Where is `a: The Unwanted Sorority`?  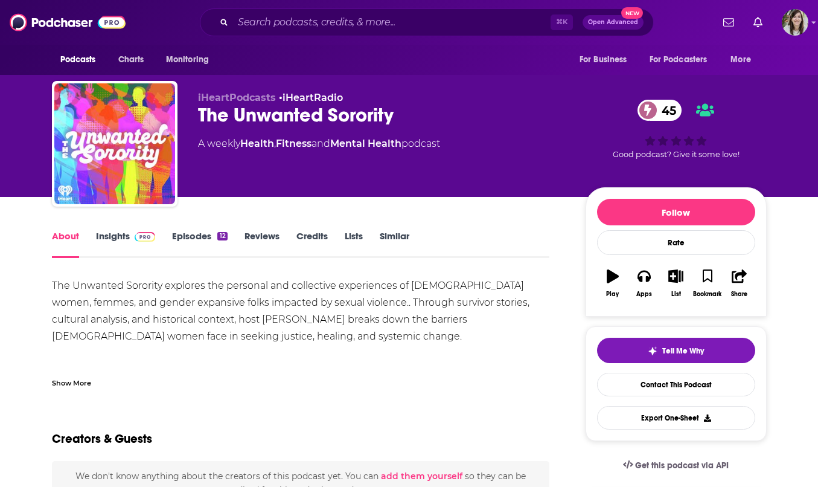 a: The Unwanted Sorority is located at coordinates (115, 144).